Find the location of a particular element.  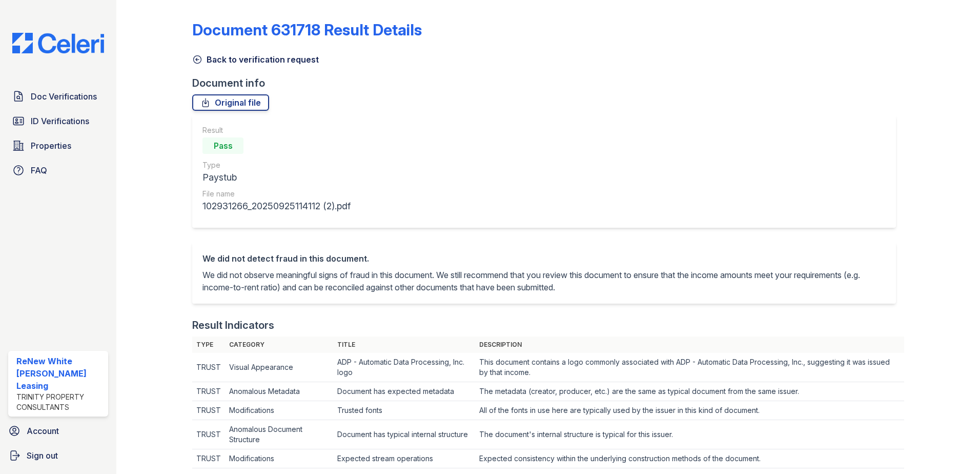

a: Back to verification request is located at coordinates (255, 59).